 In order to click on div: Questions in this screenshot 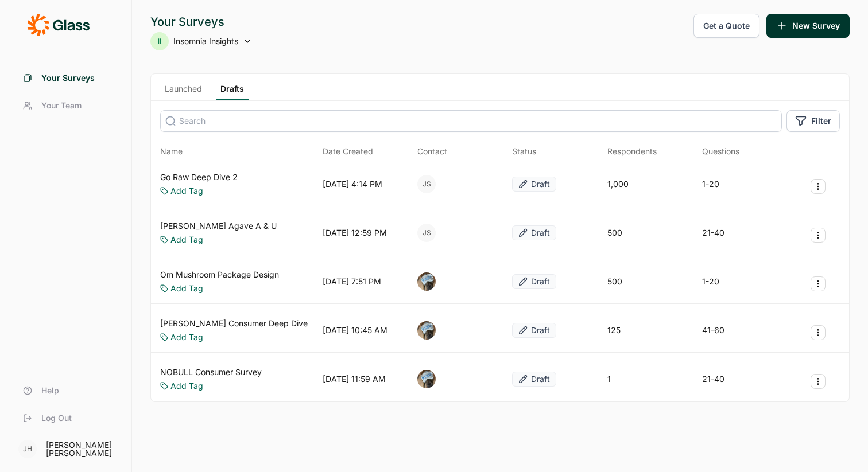, I will do `click(720, 151)`.